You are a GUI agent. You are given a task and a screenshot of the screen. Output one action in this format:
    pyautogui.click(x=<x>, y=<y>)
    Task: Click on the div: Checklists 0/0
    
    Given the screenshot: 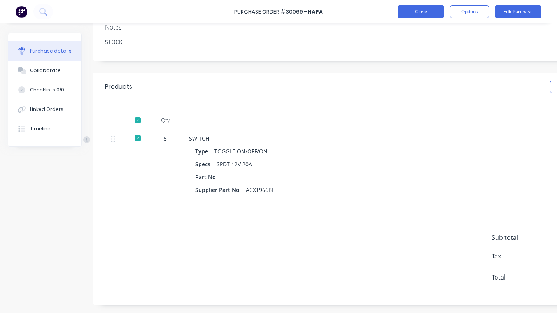 What is the action you would take?
    pyautogui.click(x=47, y=90)
    